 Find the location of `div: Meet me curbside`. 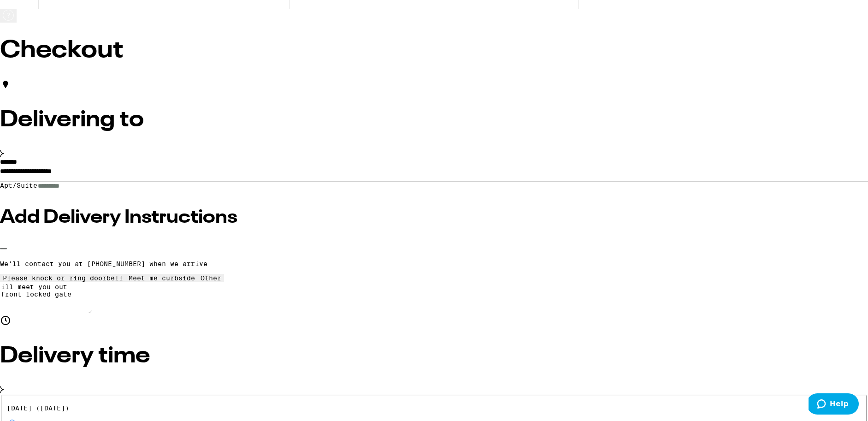

div: Meet me curbside is located at coordinates (162, 278).